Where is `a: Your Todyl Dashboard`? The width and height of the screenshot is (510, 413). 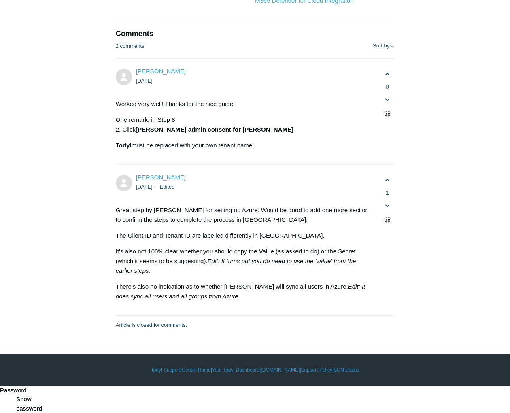 a: Your Todyl Dashboard is located at coordinates (236, 370).